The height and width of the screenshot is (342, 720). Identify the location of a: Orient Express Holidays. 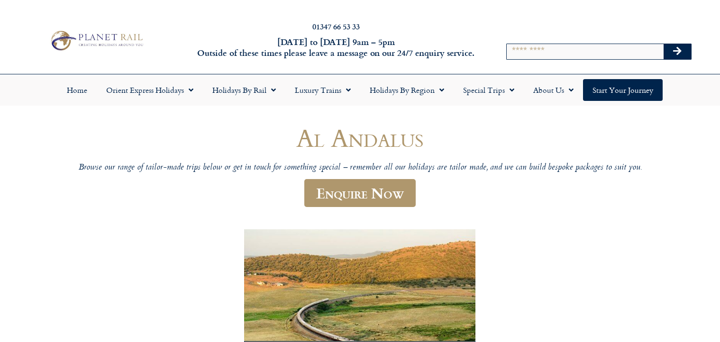
(150, 90).